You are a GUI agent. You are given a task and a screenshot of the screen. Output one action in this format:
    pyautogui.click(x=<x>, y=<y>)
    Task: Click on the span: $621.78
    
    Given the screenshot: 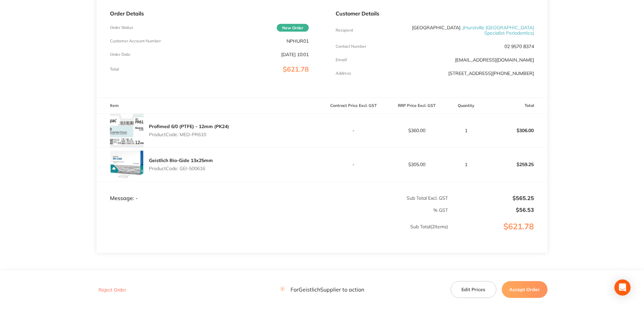 What is the action you would take?
    pyautogui.click(x=295, y=69)
    